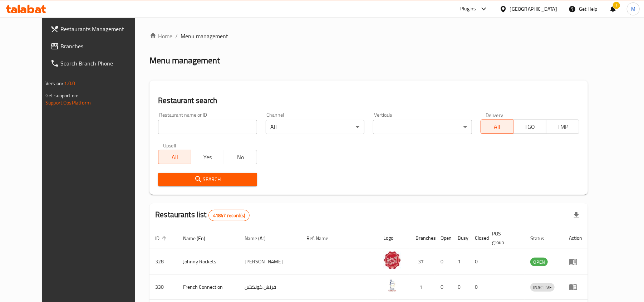 This screenshot has width=644, height=302. Describe the element at coordinates (229, 216) in the screenshot. I see `div: Total records count` at that location.